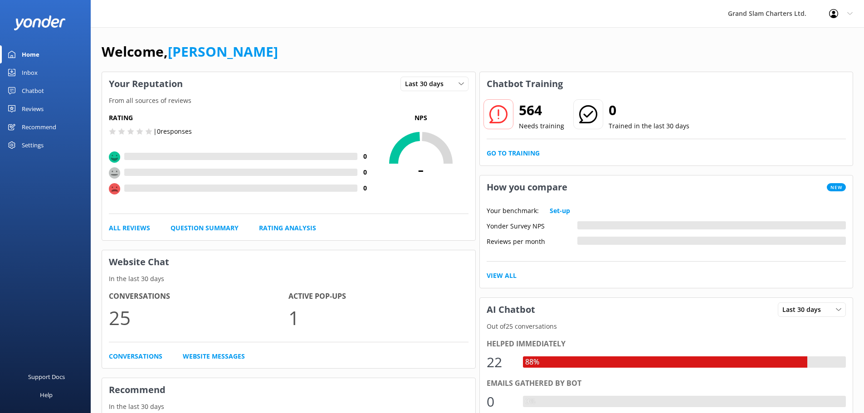 The width and height of the screenshot is (864, 413). Describe the element at coordinates (46, 377) in the screenshot. I see `div: Support Docs` at that location.